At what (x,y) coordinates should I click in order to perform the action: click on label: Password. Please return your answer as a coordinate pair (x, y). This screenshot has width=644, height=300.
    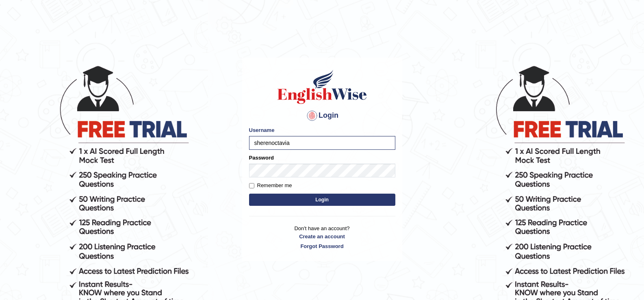
    Looking at the image, I should click on (261, 157).